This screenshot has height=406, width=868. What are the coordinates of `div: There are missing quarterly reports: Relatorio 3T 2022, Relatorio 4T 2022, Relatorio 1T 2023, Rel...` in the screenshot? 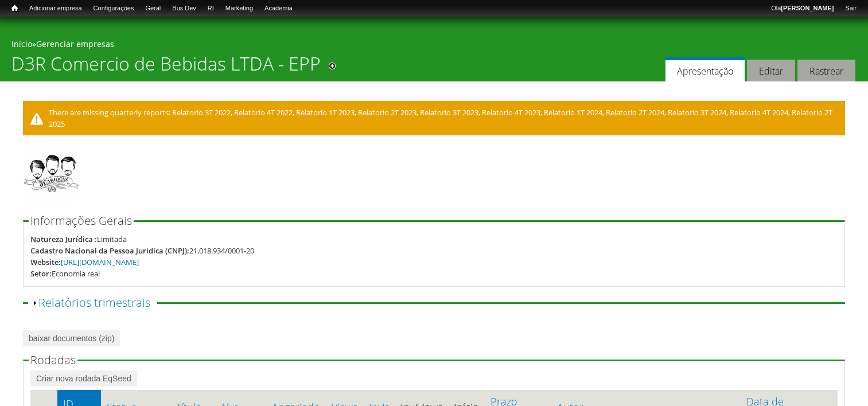 It's located at (434, 118).